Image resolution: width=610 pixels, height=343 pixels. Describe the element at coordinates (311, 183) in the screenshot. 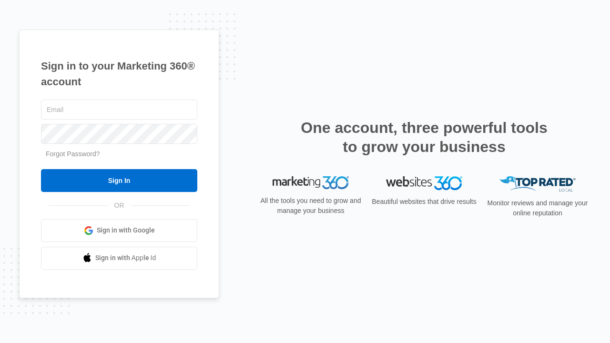

I see `img: Marketing 360` at that location.